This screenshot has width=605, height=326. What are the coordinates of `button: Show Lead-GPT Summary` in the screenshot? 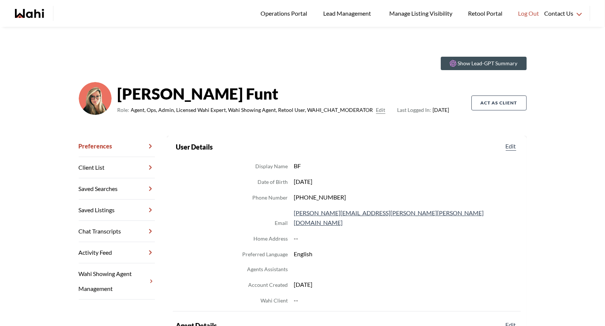 It's located at (484, 63).